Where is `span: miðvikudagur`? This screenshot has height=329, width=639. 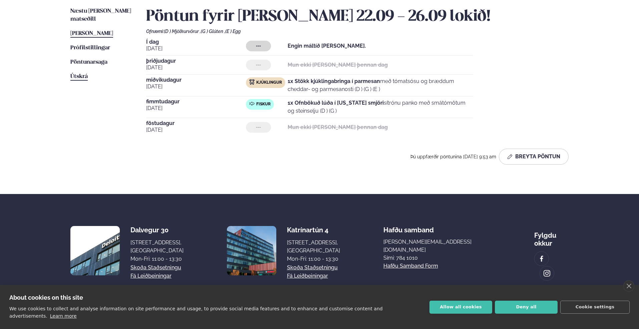
span: miðvikudagur is located at coordinates (196, 80).